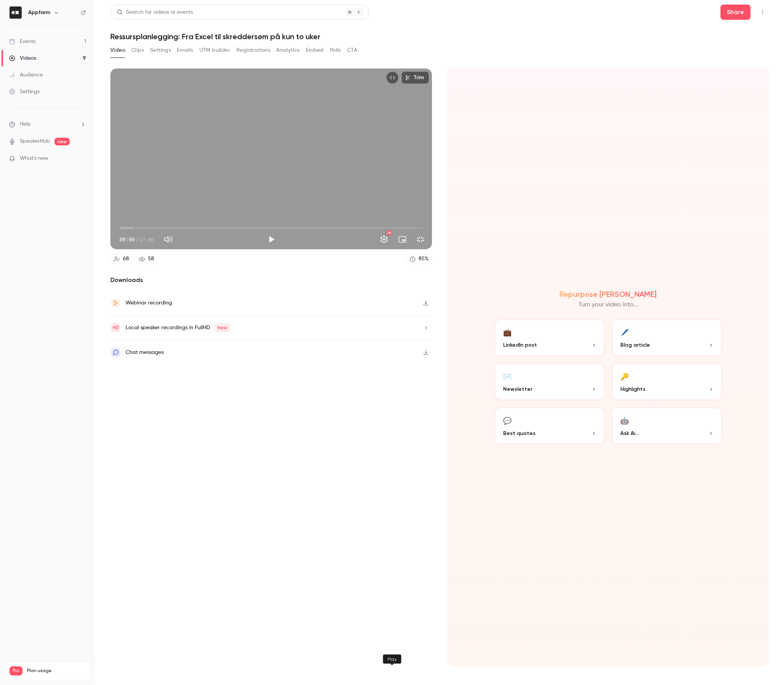 This screenshot has height=685, width=784. I want to click on button: Embed video, so click(393, 77).